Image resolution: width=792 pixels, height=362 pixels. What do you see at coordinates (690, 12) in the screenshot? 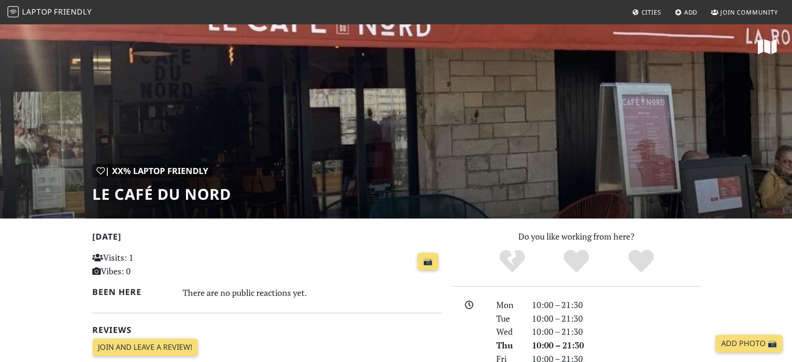
I see `span: Add` at bounding box center [690, 12].